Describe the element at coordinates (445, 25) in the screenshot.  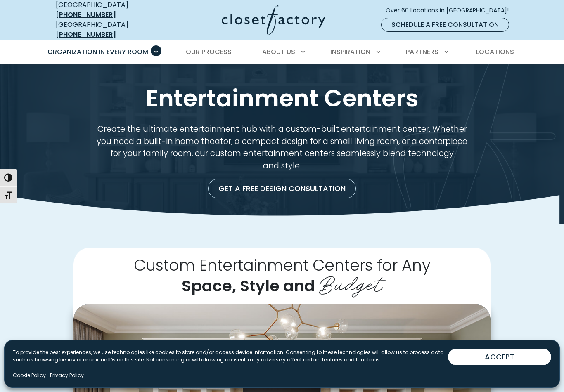
I see `a: Schedule a Free Consultation` at that location.